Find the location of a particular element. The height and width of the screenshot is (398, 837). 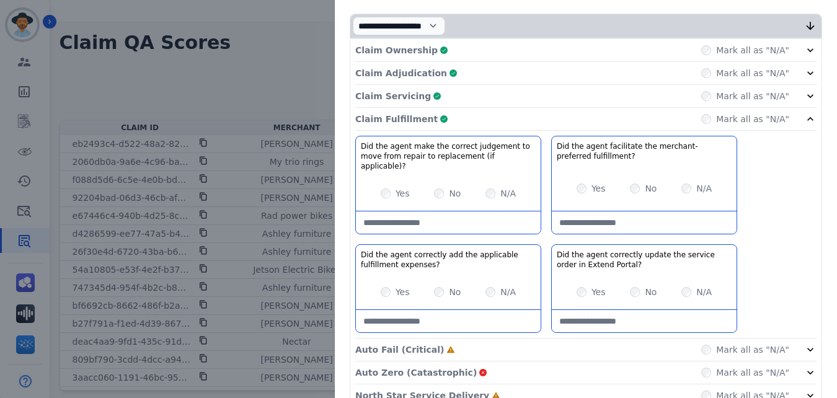

p: Auto Zero (Catastrophic) is located at coordinates (416, 372).